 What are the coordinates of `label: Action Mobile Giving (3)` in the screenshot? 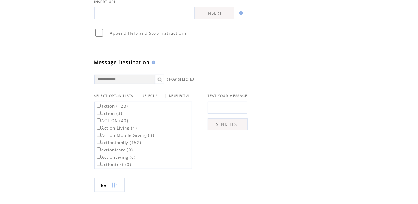 It's located at (125, 135).